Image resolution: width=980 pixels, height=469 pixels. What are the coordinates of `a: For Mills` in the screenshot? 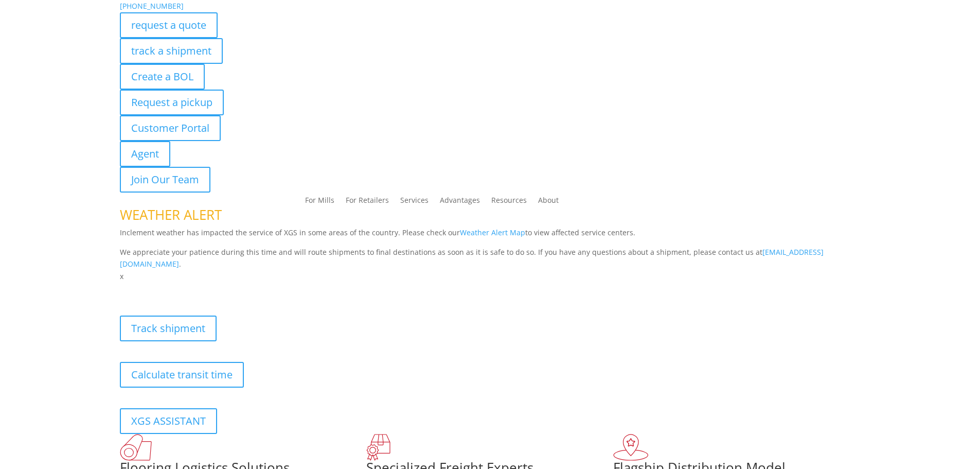 It's located at (319, 202).